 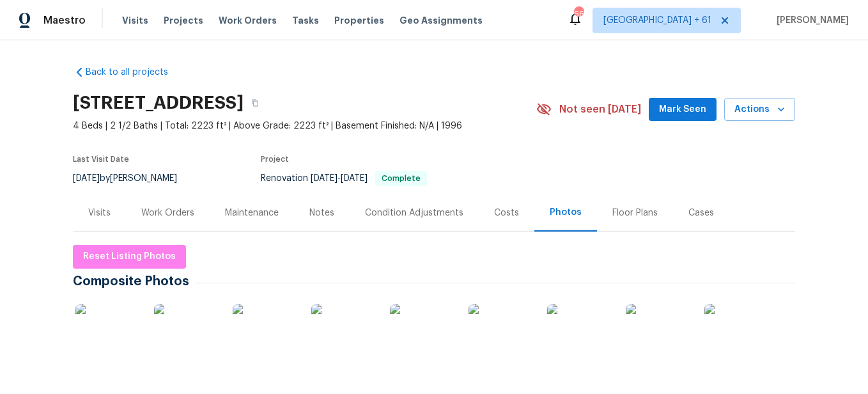 I want to click on span: Reset Listing Photos, so click(x=129, y=257).